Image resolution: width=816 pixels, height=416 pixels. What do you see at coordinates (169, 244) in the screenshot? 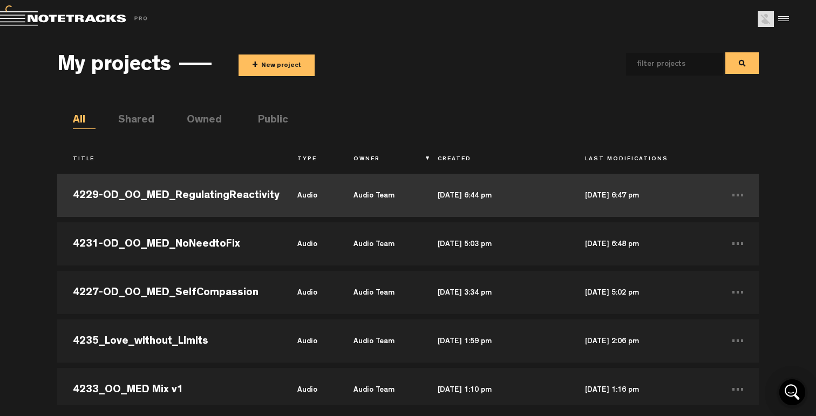
I see `td: 4231-OD_OO_MED_NoNeedtoFix` at bounding box center [169, 244].